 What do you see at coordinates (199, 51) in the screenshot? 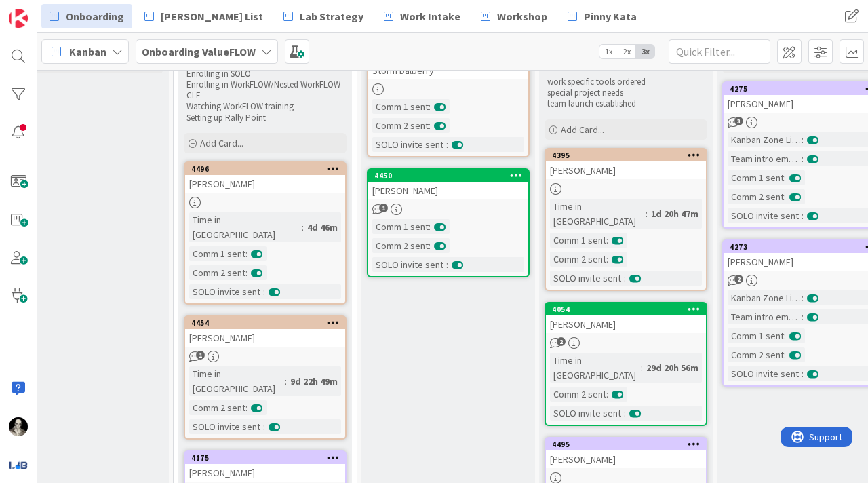
I see `b: Onboarding ValueFLOW` at bounding box center [199, 51].